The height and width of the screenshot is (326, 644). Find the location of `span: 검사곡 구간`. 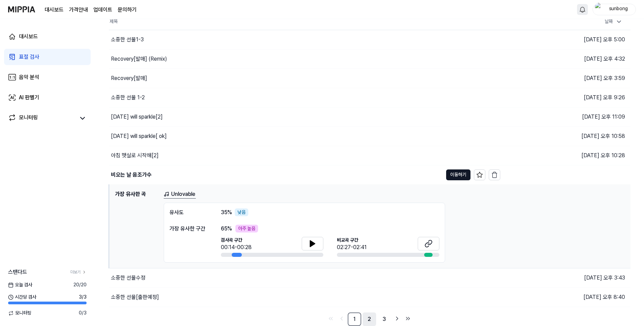

span: 검사곡 구간 is located at coordinates (236, 240).